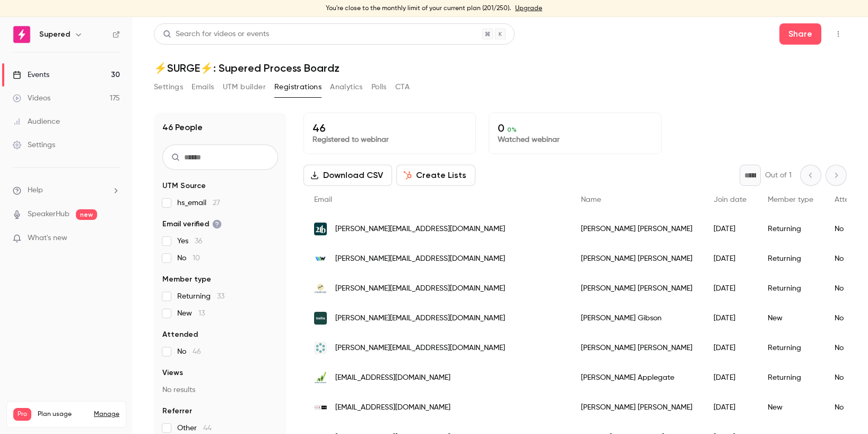  What do you see at coordinates (591, 200) in the screenshot?
I see `span: Name` at bounding box center [591, 200].